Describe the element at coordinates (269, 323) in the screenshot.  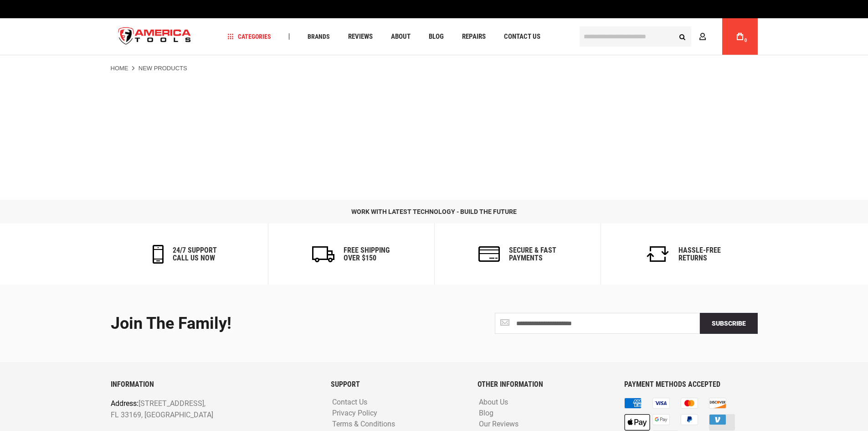
I see `div: Join the Family!` at that location.